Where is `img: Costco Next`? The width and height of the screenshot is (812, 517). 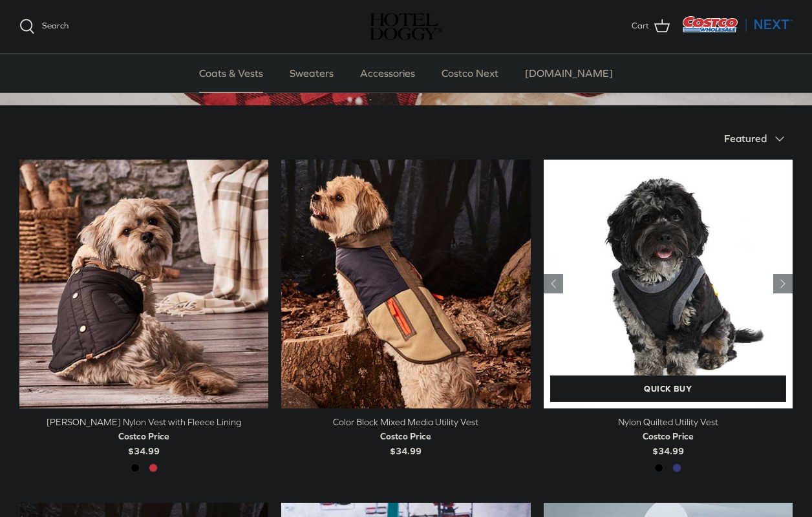
img: Costco Next is located at coordinates (738, 24).